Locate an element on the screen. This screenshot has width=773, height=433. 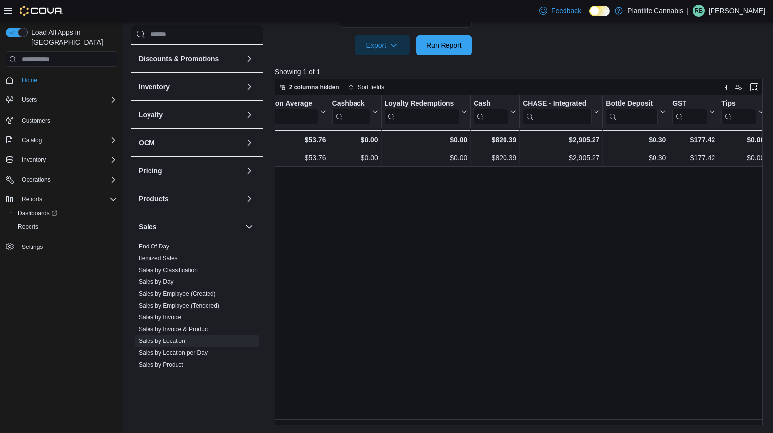
span: Itemized Sales is located at coordinates (158, 258).